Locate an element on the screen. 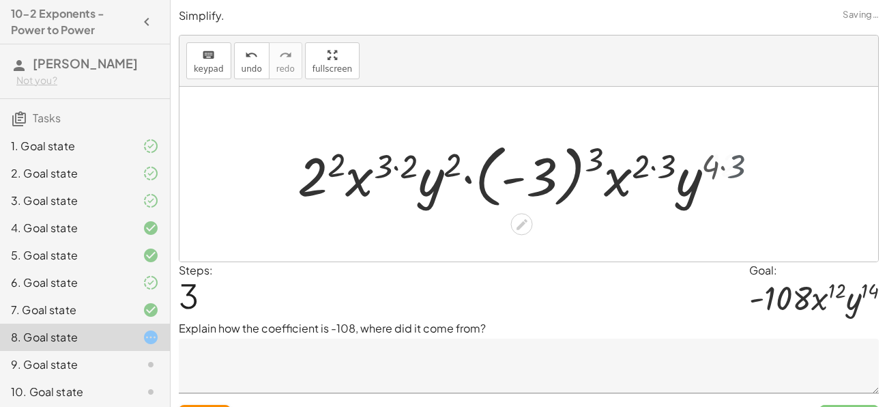 Image resolution: width=887 pixels, height=407 pixels. div: 1. Goal state is located at coordinates (66, 146).